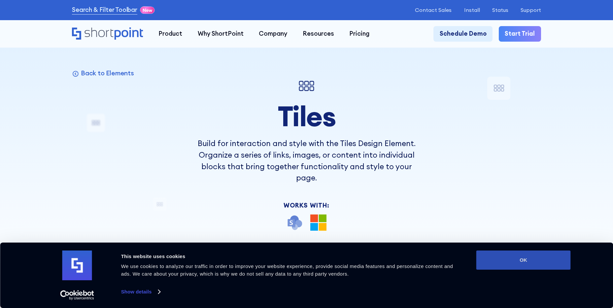 This screenshot has width=613, height=308. What do you see at coordinates (359, 34) in the screenshot?
I see `div: Pricing` at bounding box center [359, 34].